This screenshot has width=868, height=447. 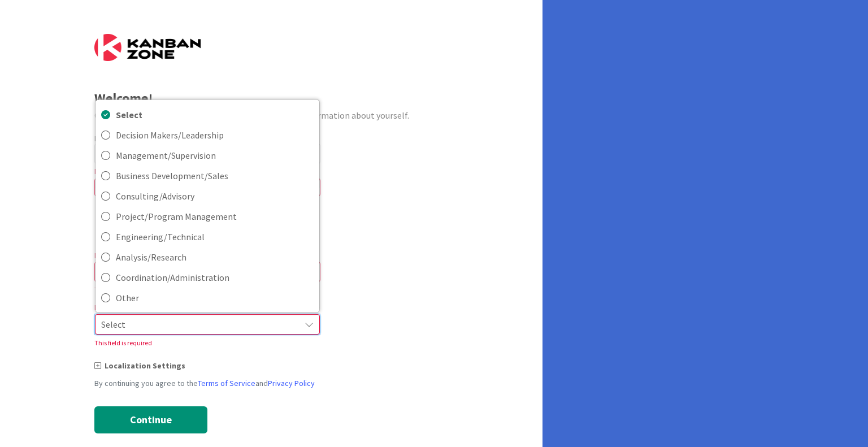 What do you see at coordinates (207, 298) in the screenshot?
I see `a: Other` at bounding box center [207, 298].